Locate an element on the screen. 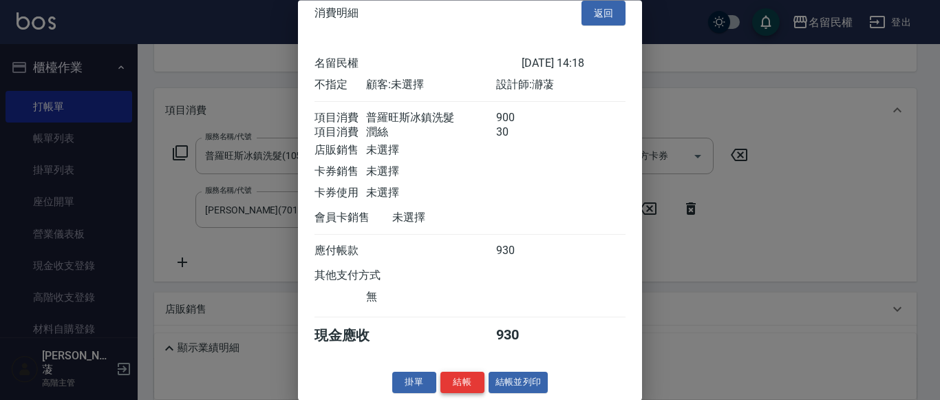 The height and width of the screenshot is (400, 940). button: 結帳 is located at coordinates (463, 383).